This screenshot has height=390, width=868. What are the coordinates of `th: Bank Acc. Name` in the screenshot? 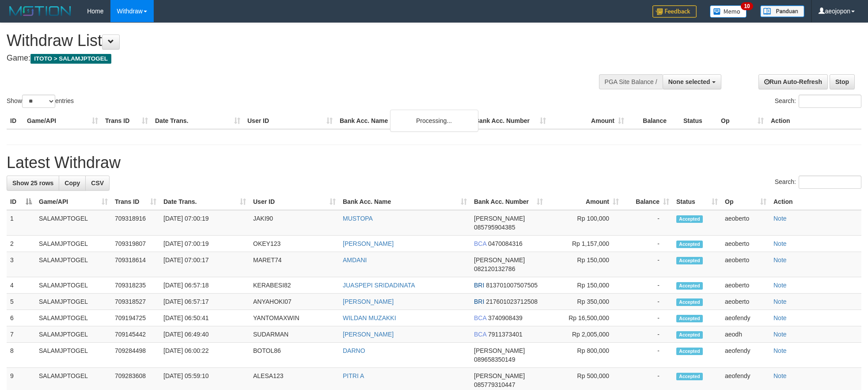 It's located at (404, 121).